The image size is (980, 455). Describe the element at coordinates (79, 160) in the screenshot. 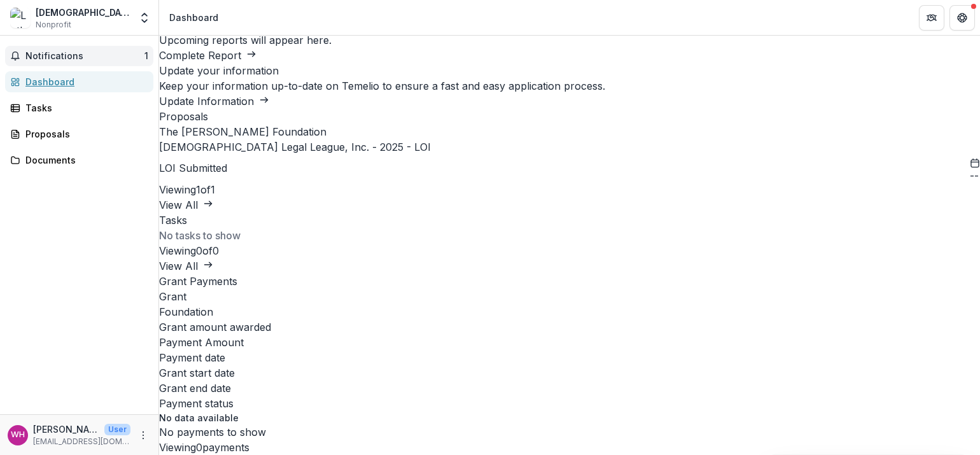

I see `a: Documents` at that location.